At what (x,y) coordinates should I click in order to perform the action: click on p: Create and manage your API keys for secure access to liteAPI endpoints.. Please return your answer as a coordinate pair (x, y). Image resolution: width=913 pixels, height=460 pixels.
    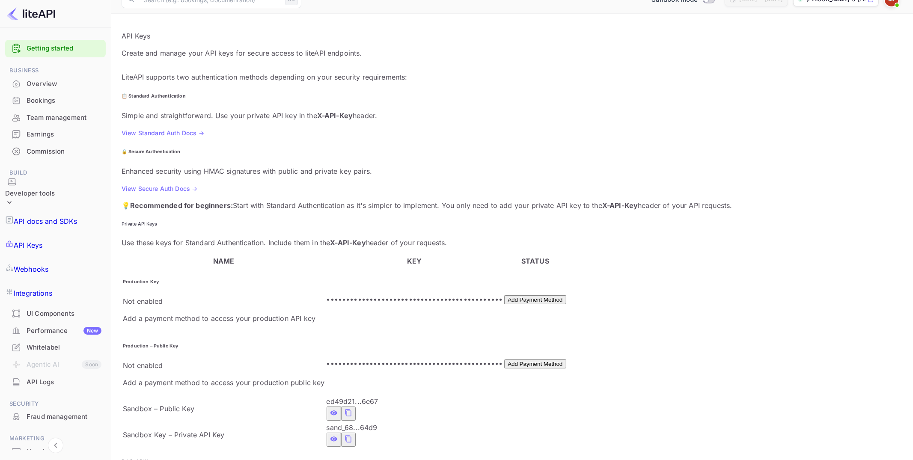
    Looking at the image, I should click on (512, 53).